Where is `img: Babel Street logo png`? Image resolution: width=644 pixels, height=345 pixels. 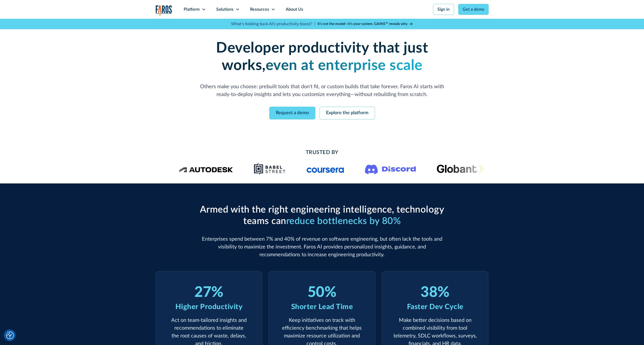 img: Babel Street logo png is located at coordinates (270, 169).